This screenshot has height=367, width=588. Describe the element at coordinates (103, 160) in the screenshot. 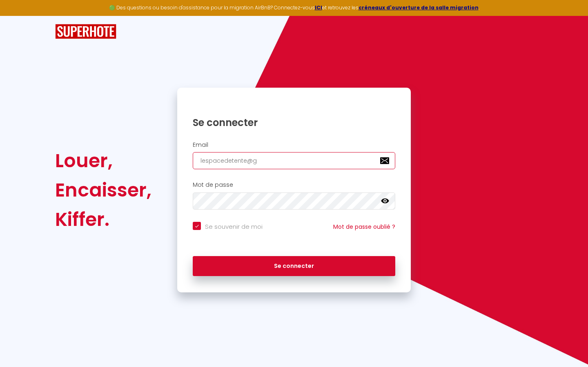

I see `div: Louer,` at that location.